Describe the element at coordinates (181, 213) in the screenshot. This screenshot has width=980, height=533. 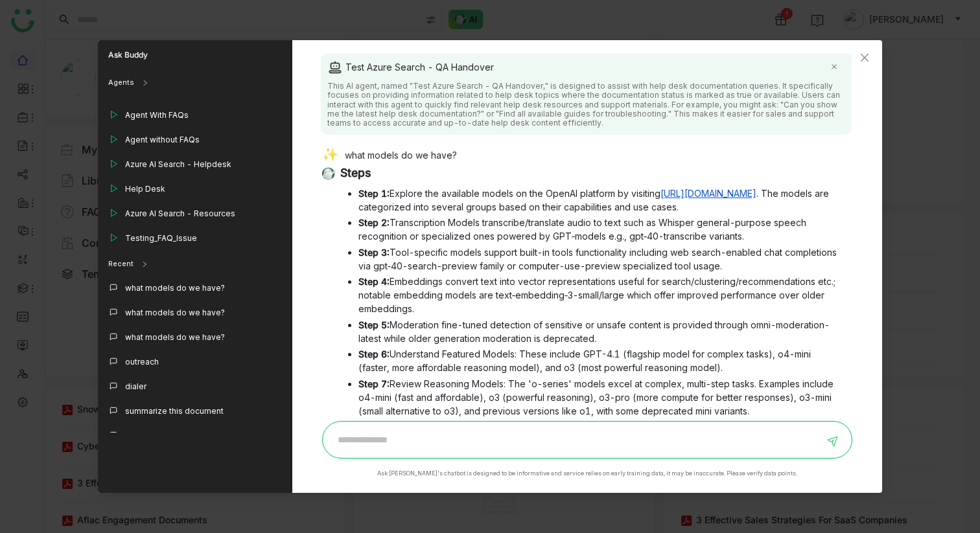
I see `div: Azure AI Search - Resources` at that location.